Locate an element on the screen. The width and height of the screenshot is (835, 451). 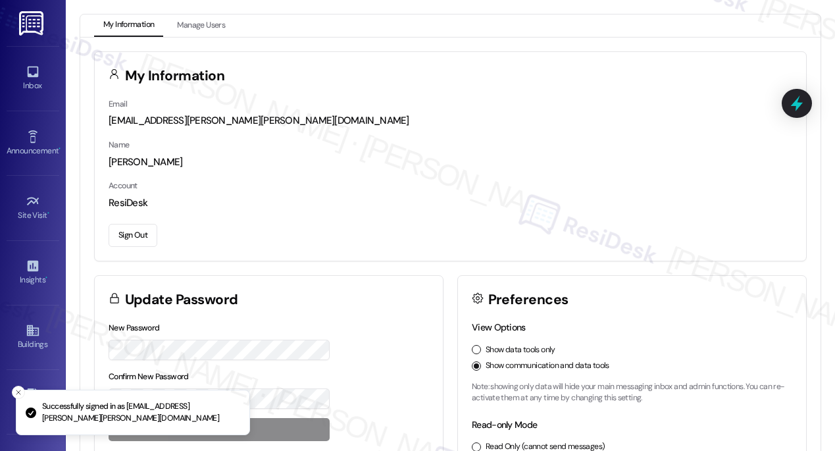
a: Buildings is located at coordinates (33, 337).